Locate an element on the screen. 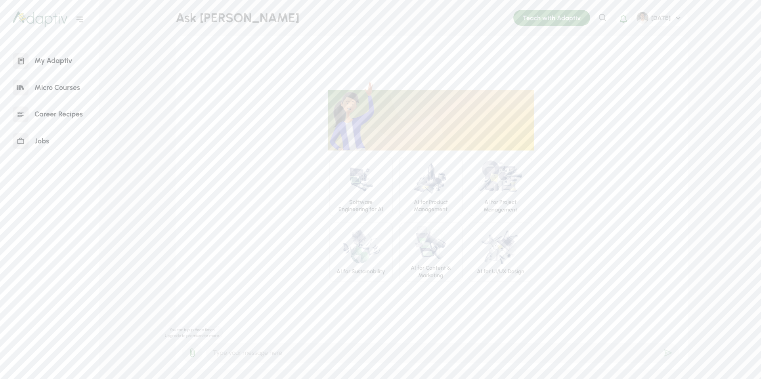  input: Type your message here is located at coordinates (442, 353).